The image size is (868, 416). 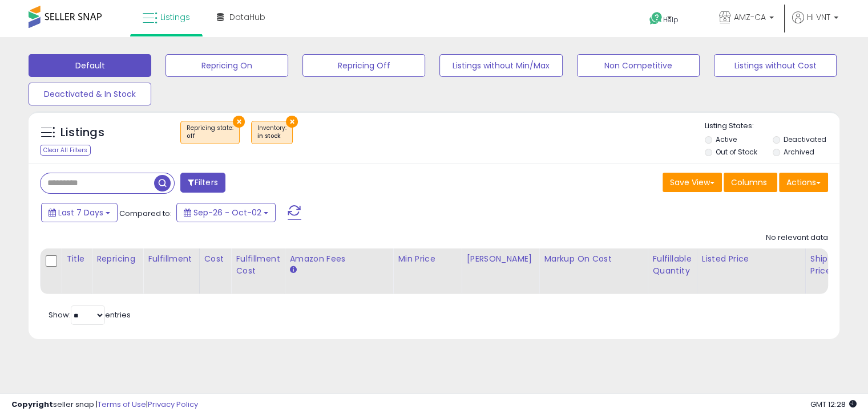 What do you see at coordinates (79, 213) in the screenshot?
I see `button: Last 7 Days` at bounding box center [79, 213].